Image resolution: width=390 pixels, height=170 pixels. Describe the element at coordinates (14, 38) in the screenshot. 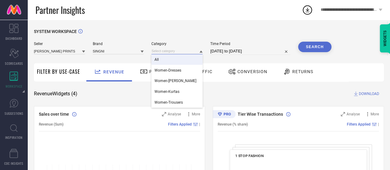

I see `span: DASHBOARD` at that location.